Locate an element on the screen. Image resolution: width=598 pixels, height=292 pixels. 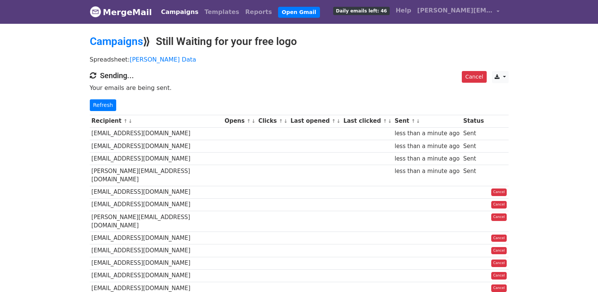
a: MergeMail is located at coordinates (121, 12).